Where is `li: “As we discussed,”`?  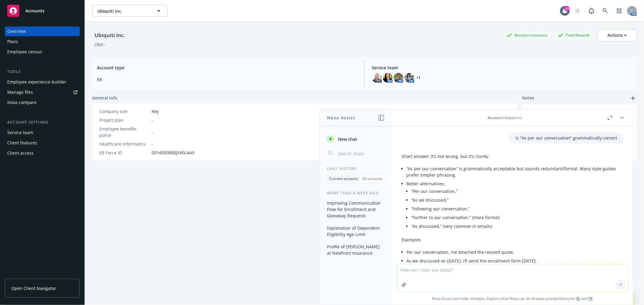
li: “As we discussed,” is located at coordinates (518, 200).